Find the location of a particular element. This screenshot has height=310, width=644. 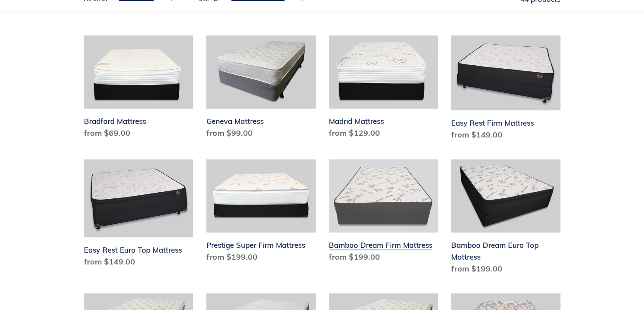

a: Bamboo Dream Firm Mattress is located at coordinates (384, 213).